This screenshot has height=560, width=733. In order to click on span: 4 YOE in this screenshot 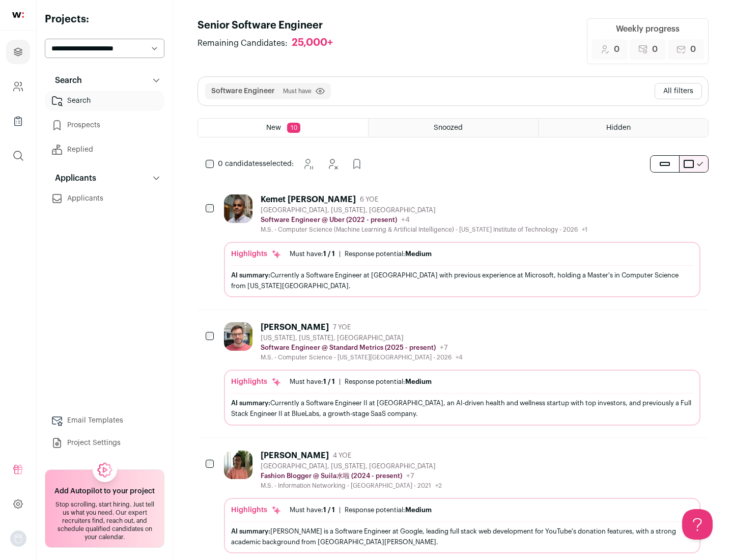, I will do `click(342, 455)`.